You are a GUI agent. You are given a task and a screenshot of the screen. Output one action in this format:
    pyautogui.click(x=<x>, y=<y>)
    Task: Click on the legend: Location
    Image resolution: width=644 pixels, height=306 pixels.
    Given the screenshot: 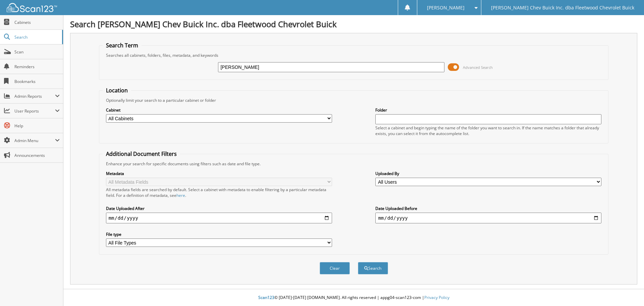 What is the action you would take?
    pyautogui.click(x=117, y=90)
    